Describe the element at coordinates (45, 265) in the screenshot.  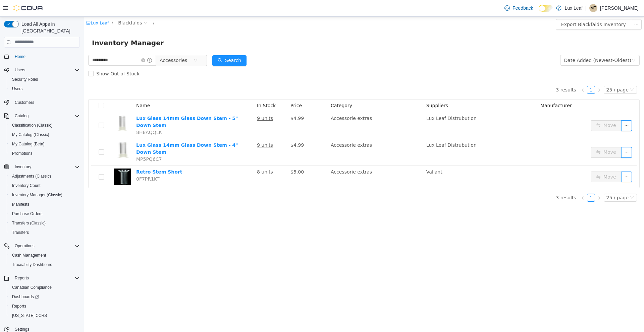
I see `button: Traceabilty Dashboard` at that location.